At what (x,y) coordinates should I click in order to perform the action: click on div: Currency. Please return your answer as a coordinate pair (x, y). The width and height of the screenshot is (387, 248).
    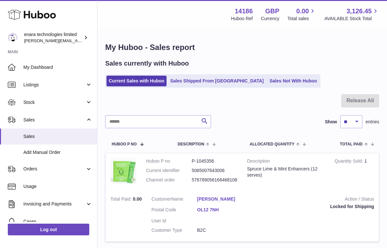
    Looking at the image, I should click on (270, 19).